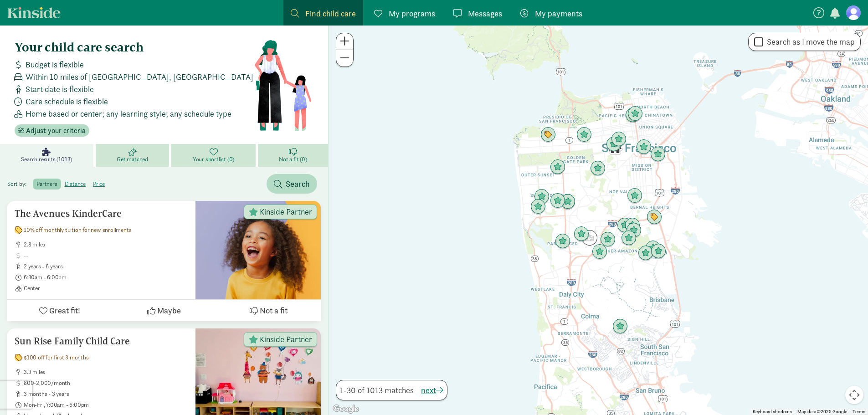 The height and width of the screenshot is (415, 868). Describe the element at coordinates (76, 184) in the screenshot. I see `label: distance` at that location.